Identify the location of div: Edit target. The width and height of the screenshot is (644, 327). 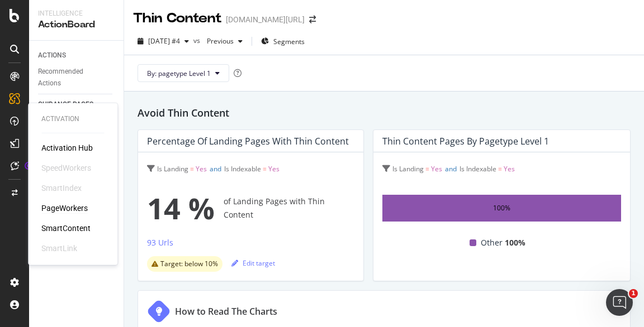
(253, 263).